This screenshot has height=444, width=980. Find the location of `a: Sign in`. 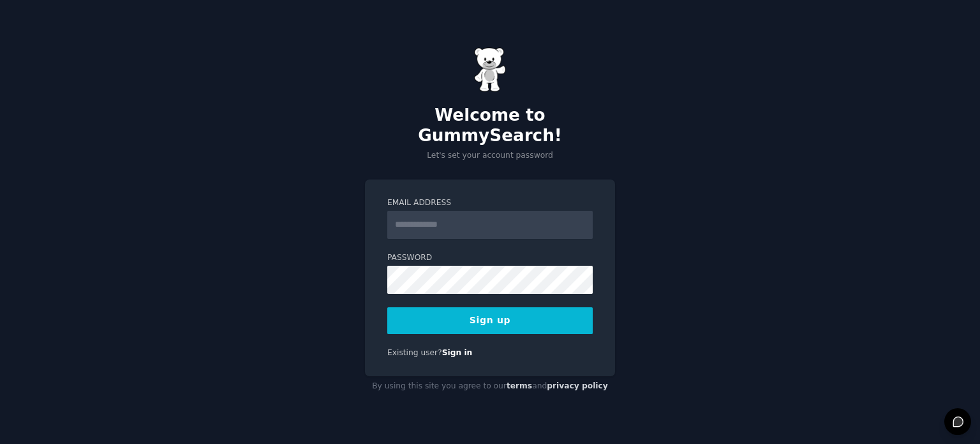

a: Sign in is located at coordinates (458, 353).